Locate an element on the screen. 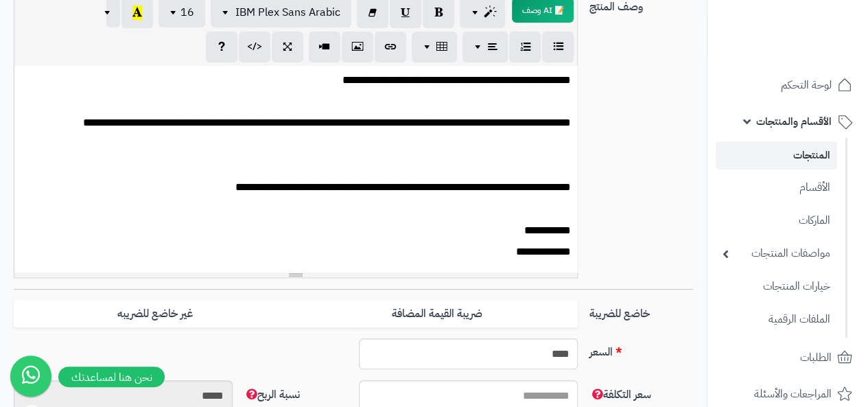 Image resolution: width=868 pixels, height=407 pixels. a: الطلبات is located at coordinates (788, 358).